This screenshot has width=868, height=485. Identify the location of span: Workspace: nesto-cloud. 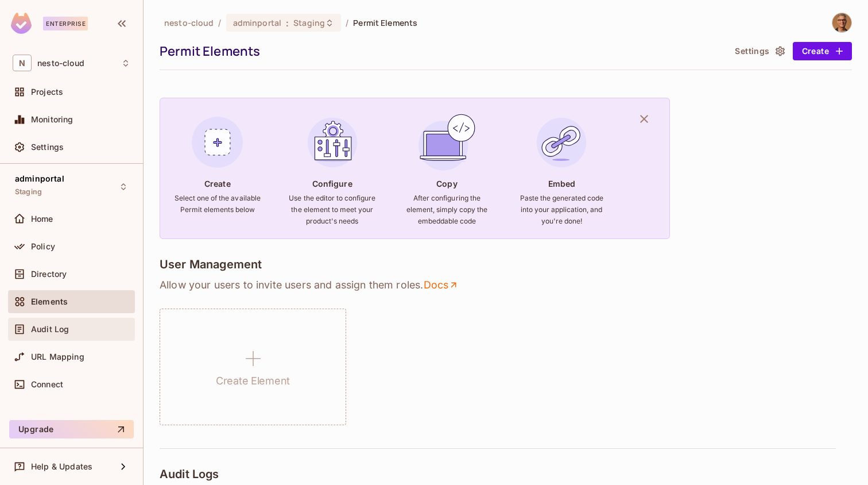
(61, 63).